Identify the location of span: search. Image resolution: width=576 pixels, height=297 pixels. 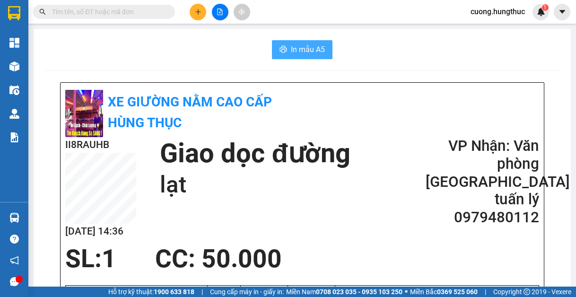
(43, 12).